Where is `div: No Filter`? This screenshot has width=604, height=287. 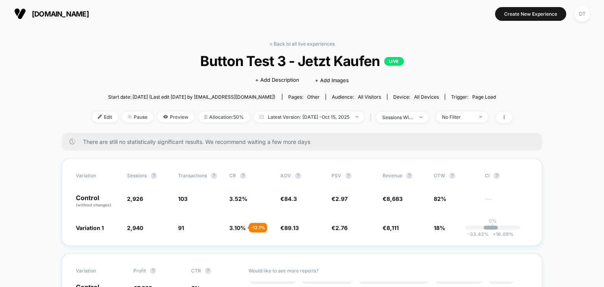 div: No Filter is located at coordinates (458, 117).